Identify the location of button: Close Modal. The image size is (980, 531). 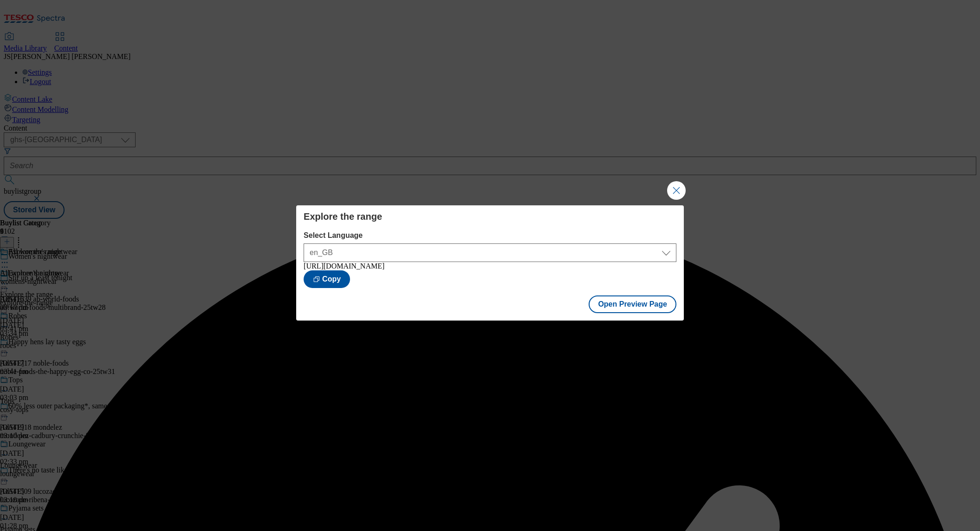
(677, 190).